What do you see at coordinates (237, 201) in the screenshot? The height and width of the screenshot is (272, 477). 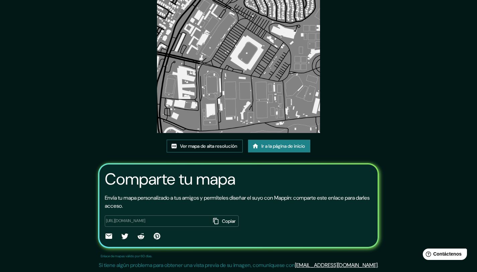 I see `font: Envía tu mapa personalizado a tus amigos y permíteles diseñar el suyo con Mappin: comparte este e...` at bounding box center [237, 201].